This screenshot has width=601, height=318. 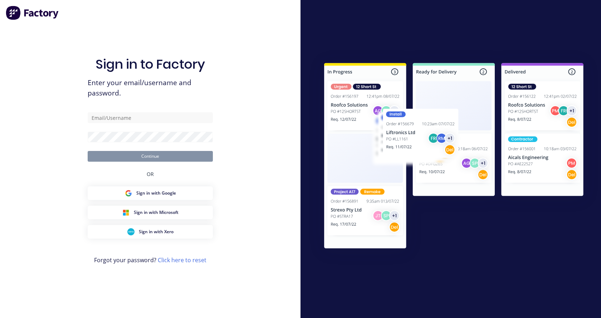 What do you see at coordinates (182, 260) in the screenshot?
I see `a: Click here to reset` at bounding box center [182, 260].